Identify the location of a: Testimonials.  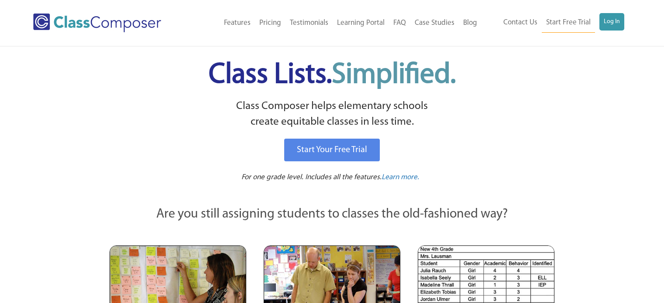
(309, 23).